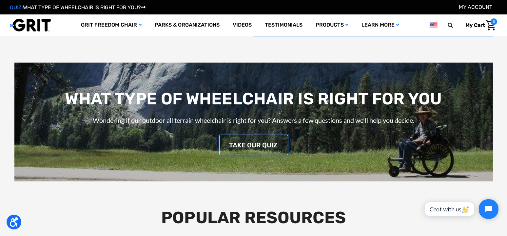  What do you see at coordinates (187, 25) in the screenshot?
I see `a: Parks & Organizations` at bounding box center [187, 25].